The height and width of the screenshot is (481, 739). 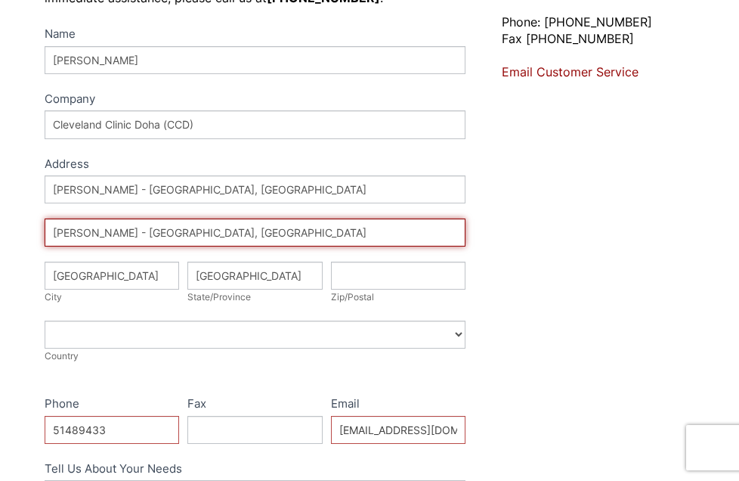 What do you see at coordinates (255, 165) in the screenshot?
I see `div: Address` at bounding box center [255, 165].